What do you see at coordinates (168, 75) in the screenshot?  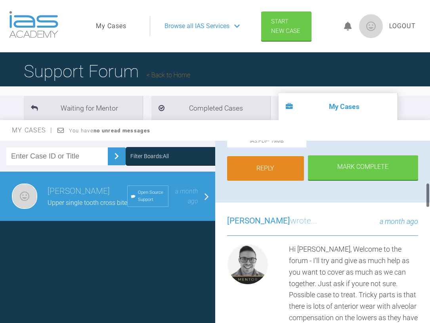 I see `a: Back to Home` at bounding box center [168, 75].